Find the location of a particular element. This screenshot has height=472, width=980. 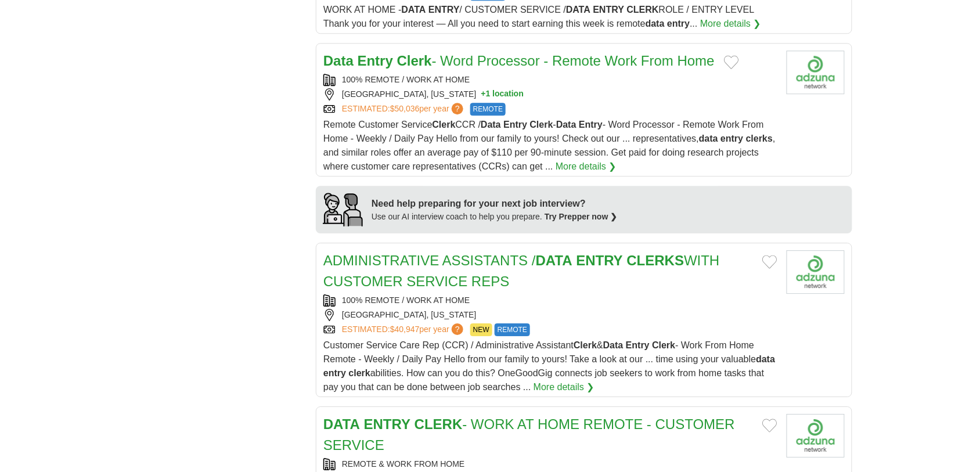

button: +1 location is located at coordinates (503, 94).